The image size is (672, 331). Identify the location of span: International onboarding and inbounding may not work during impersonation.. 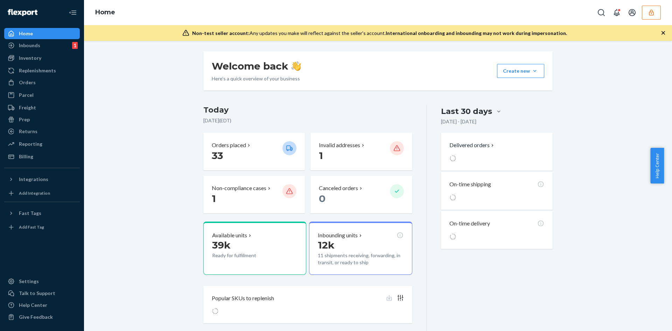
(476, 33).